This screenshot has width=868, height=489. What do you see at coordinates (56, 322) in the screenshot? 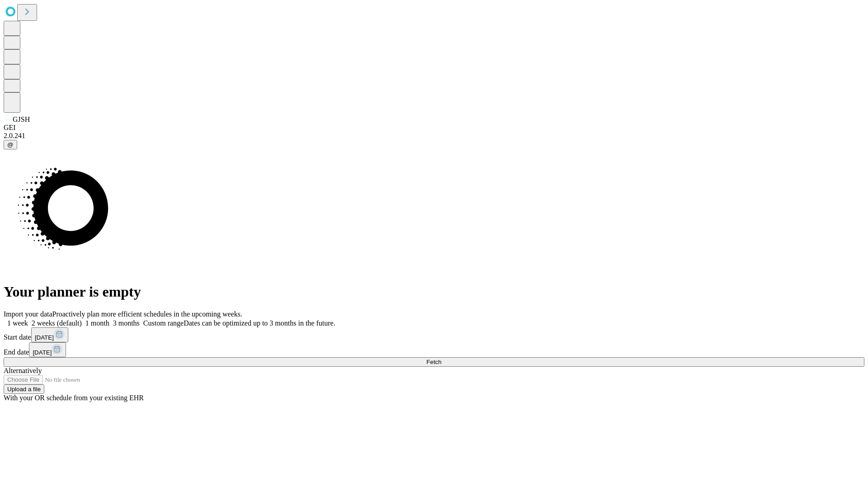
I see `span: 2 weeks (default)` at bounding box center [56, 322].